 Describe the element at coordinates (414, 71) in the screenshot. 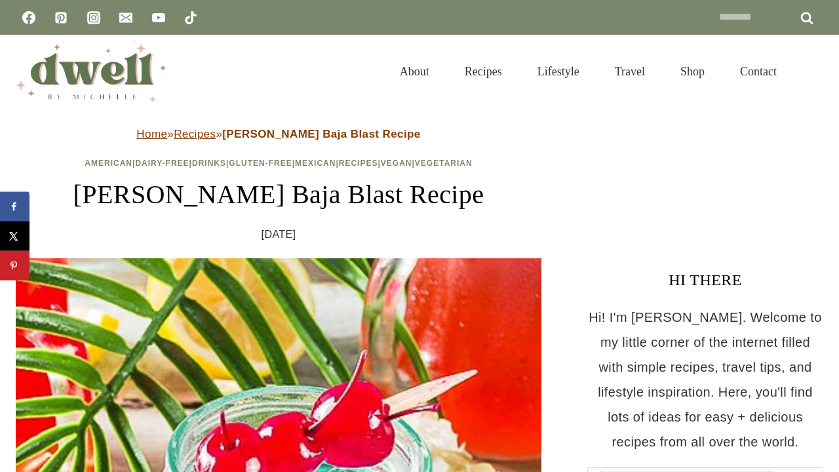

I see `a: About` at that location.